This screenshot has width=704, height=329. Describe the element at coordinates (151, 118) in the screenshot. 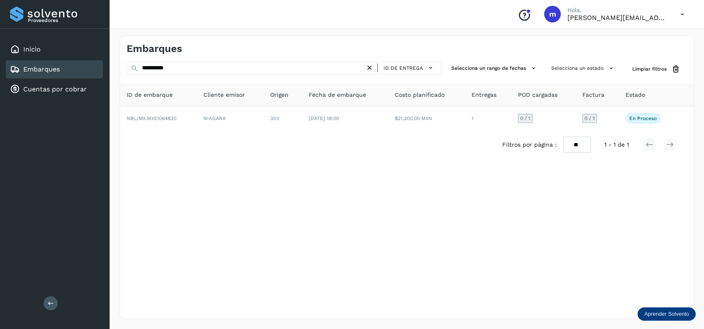

I see `span: NBL/MX.MX51064830` at that location.